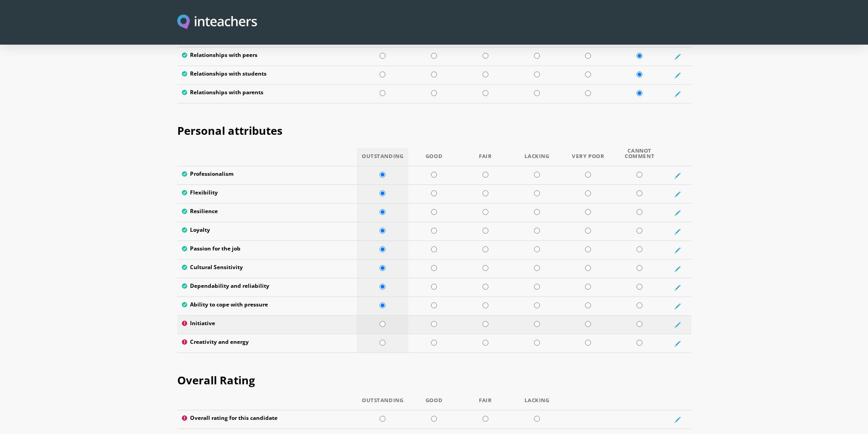 The image size is (868, 434). What do you see at coordinates (267, 250) in the screenshot?
I see `label: Passion for the job` at bounding box center [267, 250].